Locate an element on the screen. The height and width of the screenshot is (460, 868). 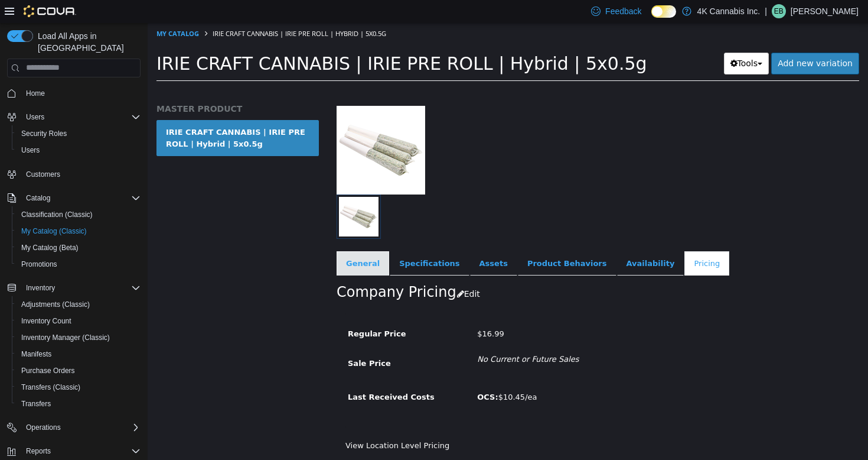
span: $16.99 is located at coordinates (343, 310).